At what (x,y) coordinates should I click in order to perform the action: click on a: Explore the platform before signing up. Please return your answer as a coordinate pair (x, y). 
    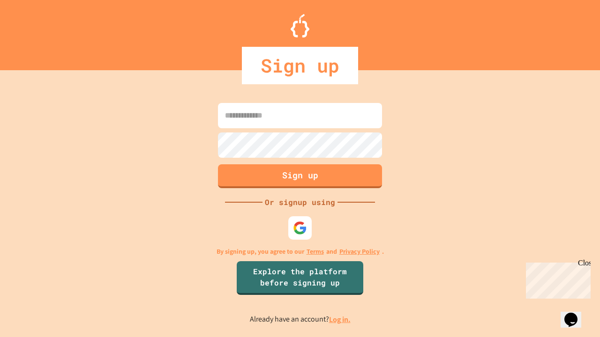
    Looking at the image, I should click on (300, 278).